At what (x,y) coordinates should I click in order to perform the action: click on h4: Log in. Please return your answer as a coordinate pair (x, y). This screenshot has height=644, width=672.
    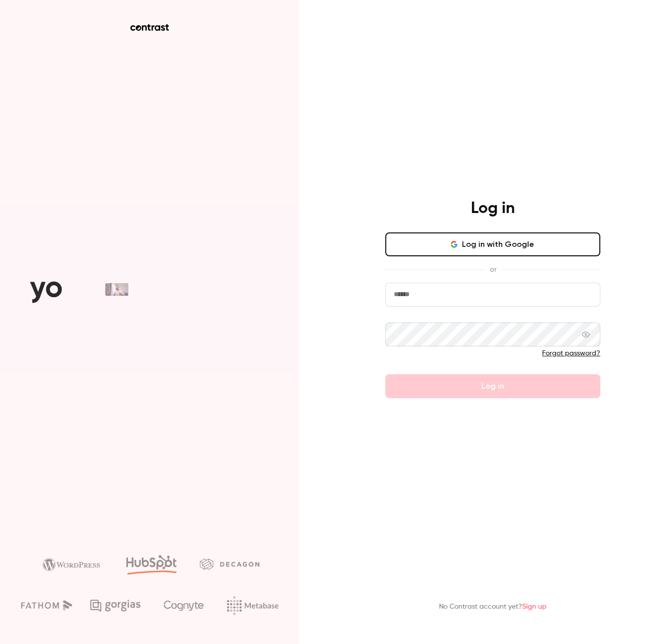
    Looking at the image, I should click on (493, 208).